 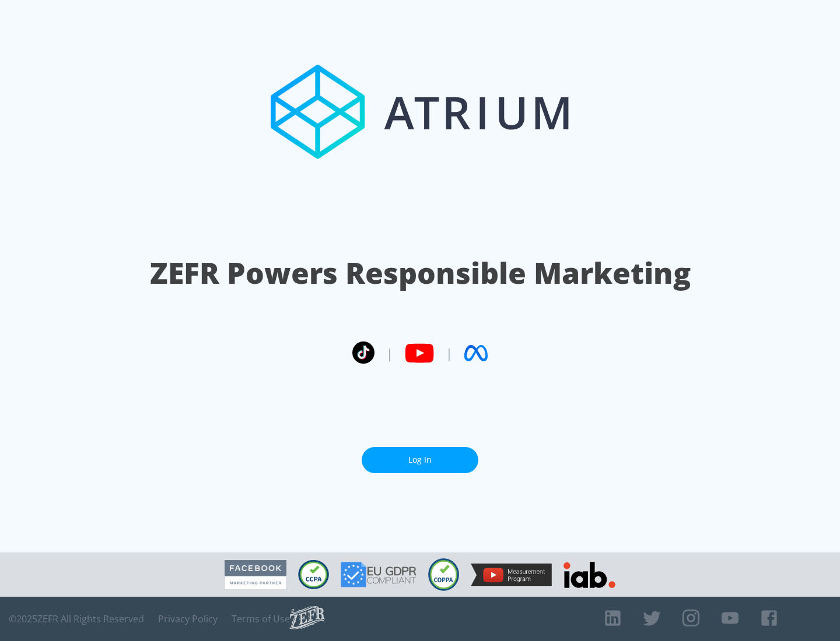 What do you see at coordinates (420, 273) in the screenshot?
I see `h1: ZEFR Powers Responsible Marketing` at bounding box center [420, 273].